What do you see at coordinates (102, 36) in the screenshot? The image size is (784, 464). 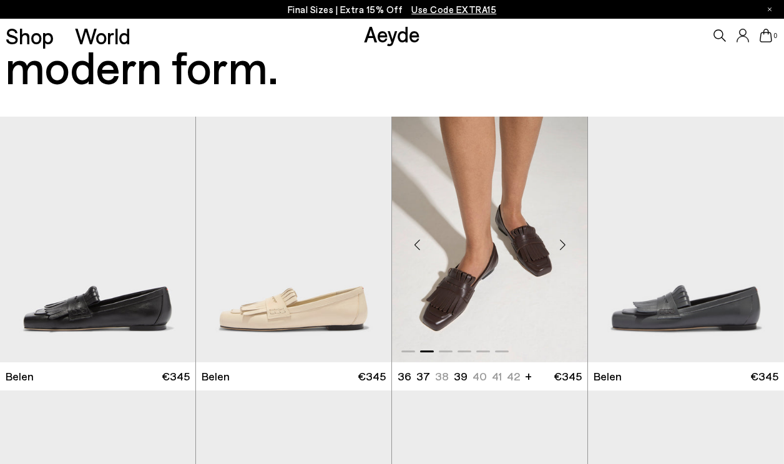 I see `a: World` at bounding box center [102, 36].